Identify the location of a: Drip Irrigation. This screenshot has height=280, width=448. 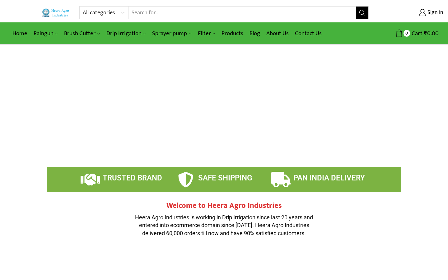
(126, 33).